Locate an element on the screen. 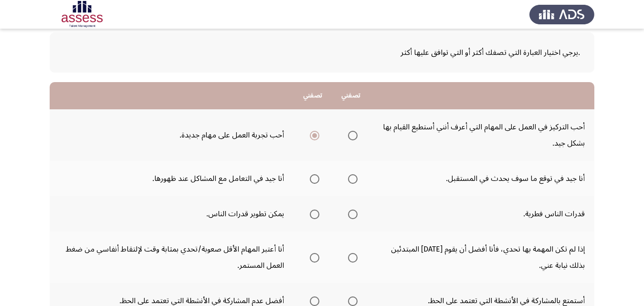 Image resolution: width=644 pixels, height=306 pixels. td: قدرات الناس فطرية. is located at coordinates (482, 214).